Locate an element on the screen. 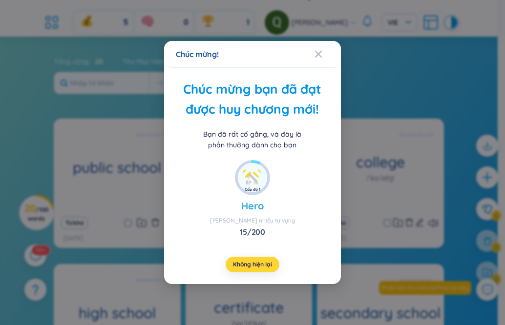 The height and width of the screenshot is (325, 505). span: 15 is located at coordinates (243, 232).